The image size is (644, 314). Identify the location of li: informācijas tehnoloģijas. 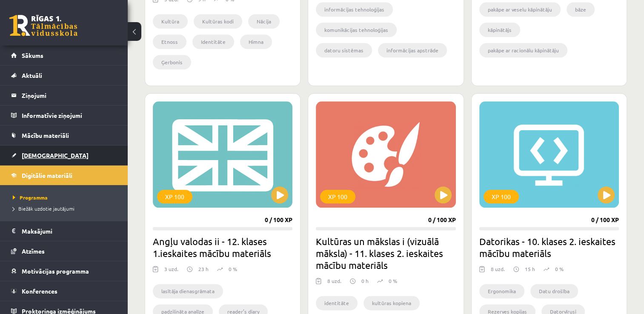
(354, 9).